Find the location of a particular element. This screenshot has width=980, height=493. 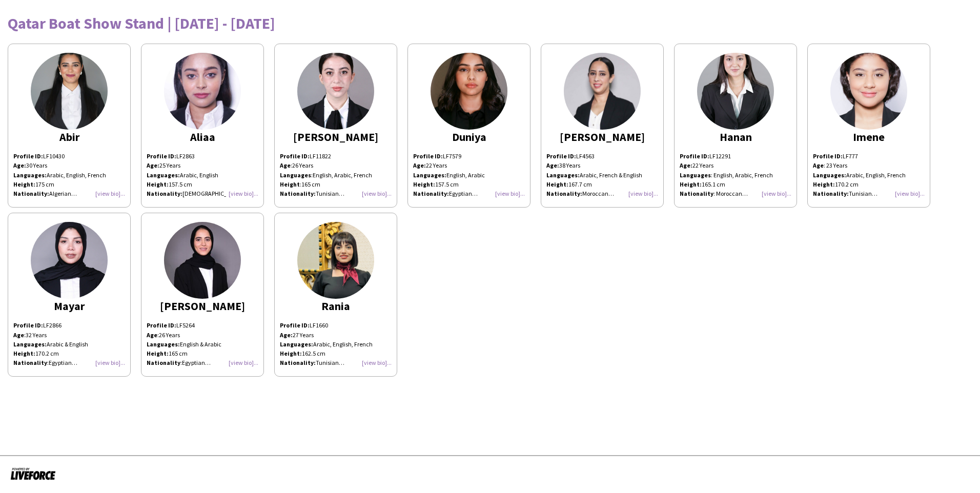

img: thumb-9b6fd660-ba35-4b88-a194-5e7aedc5b98e.png is located at coordinates (603, 91).